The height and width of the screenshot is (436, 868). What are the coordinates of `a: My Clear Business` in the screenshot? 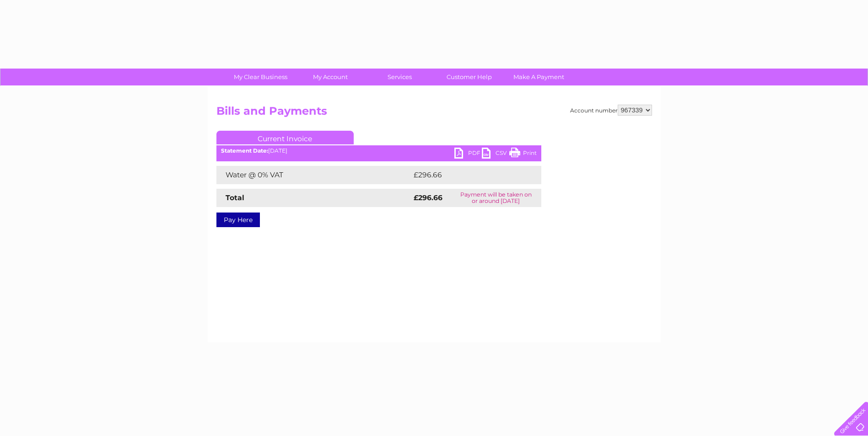 It's located at (260, 77).